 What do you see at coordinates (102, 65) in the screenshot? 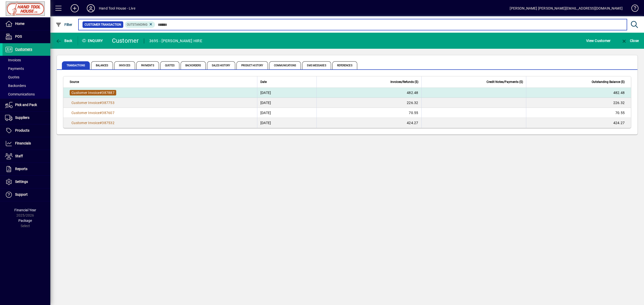
I see `span: Balances` at bounding box center [102, 65].